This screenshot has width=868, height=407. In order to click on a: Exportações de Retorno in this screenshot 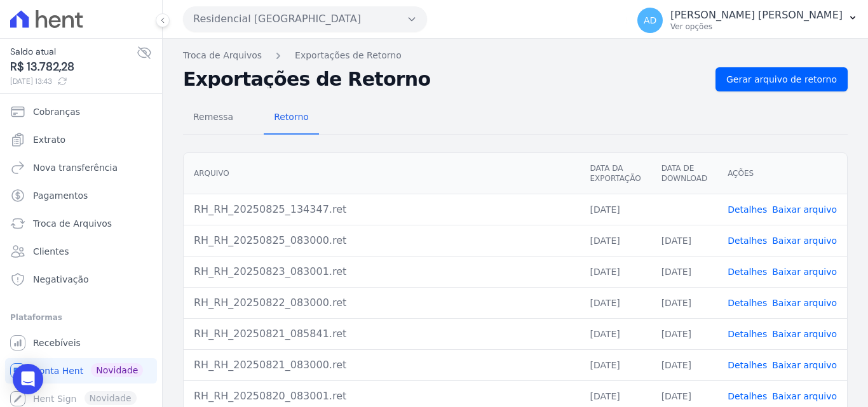, I will do `click(348, 55)`.